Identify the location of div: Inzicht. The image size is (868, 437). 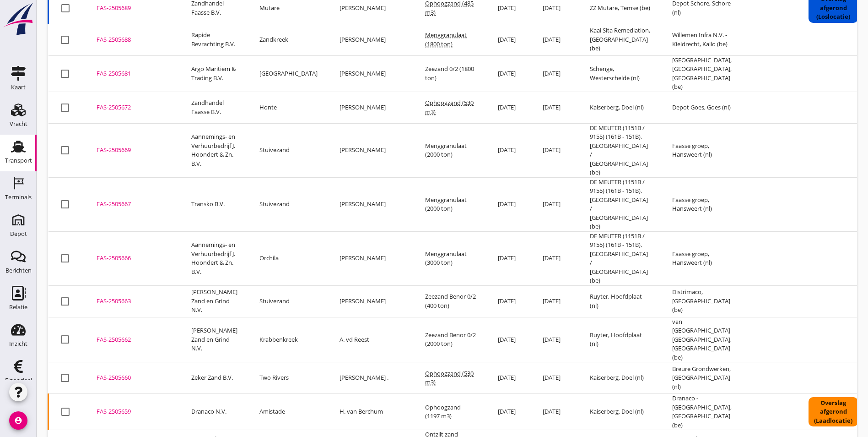
(19, 343).